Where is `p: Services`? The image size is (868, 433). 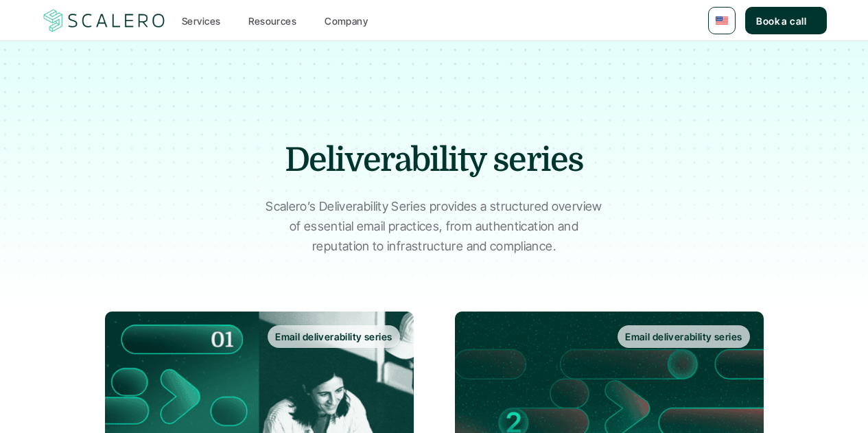 p: Services is located at coordinates (201, 20).